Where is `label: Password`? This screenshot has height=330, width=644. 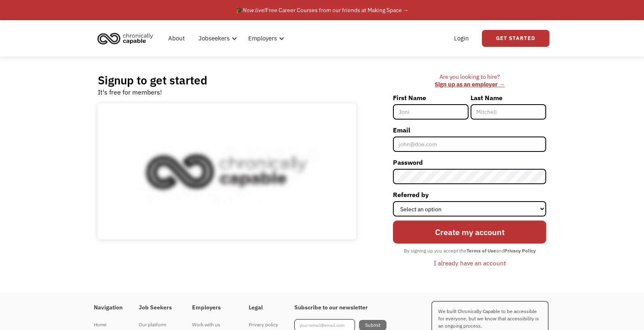
label: Password is located at coordinates (469, 163).